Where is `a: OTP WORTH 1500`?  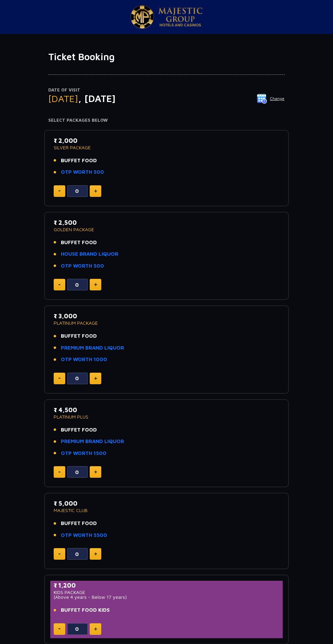
a: OTP WORTH 1500 is located at coordinates (84, 453).